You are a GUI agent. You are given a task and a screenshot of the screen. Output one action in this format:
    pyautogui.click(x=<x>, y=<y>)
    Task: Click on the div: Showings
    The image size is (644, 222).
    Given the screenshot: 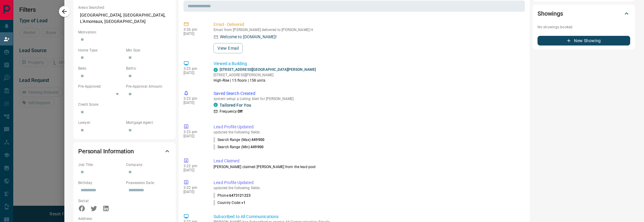 What is the action you would take?
    pyautogui.click(x=584, y=14)
    